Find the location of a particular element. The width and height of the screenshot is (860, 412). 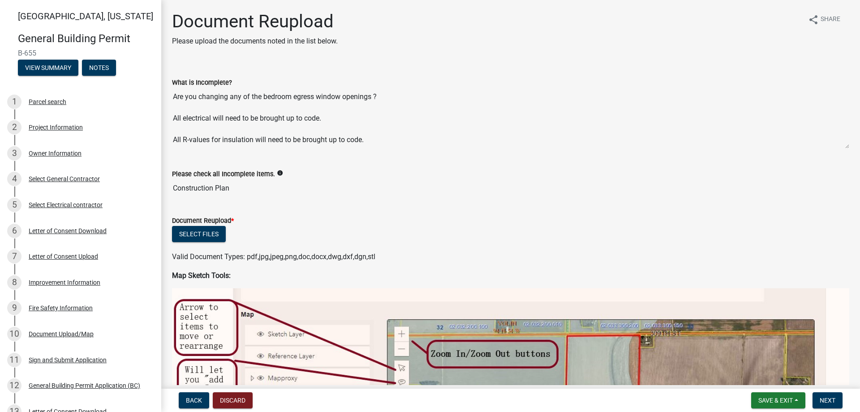

span: Next is located at coordinates (827, 400).